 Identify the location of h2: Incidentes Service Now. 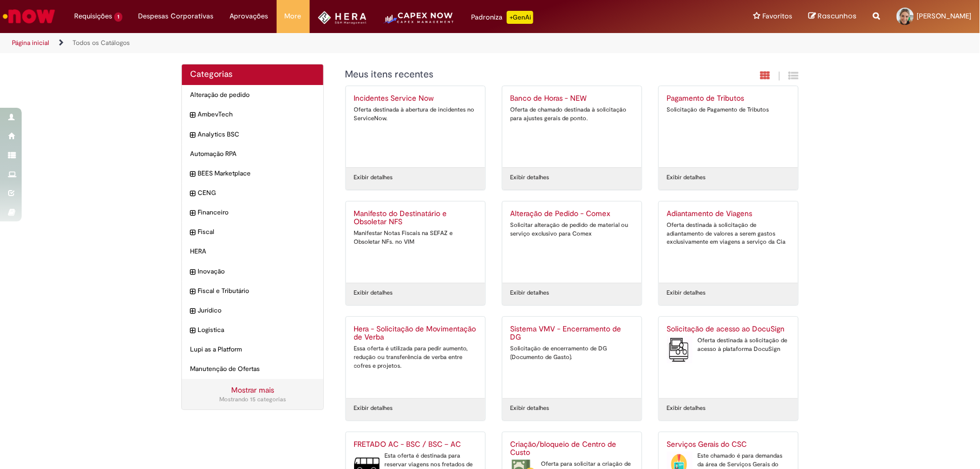
(416, 98).